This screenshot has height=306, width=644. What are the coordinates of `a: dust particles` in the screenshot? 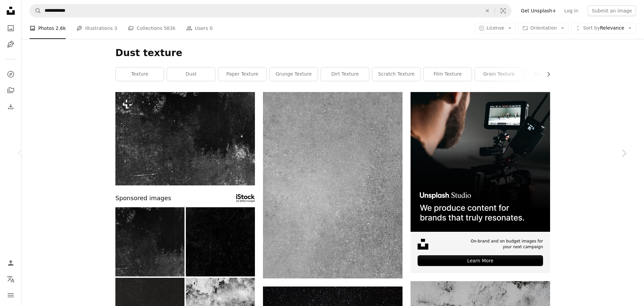 It's located at (550, 74).